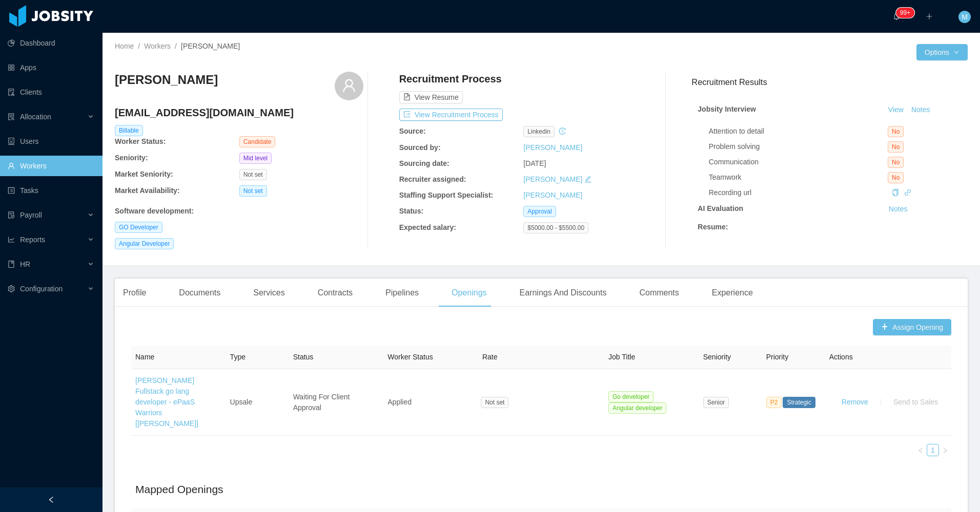 Image resolution: width=980 pixels, height=512 pixels. Describe the element at coordinates (945, 450) in the screenshot. I see `li: Next Page` at that location.